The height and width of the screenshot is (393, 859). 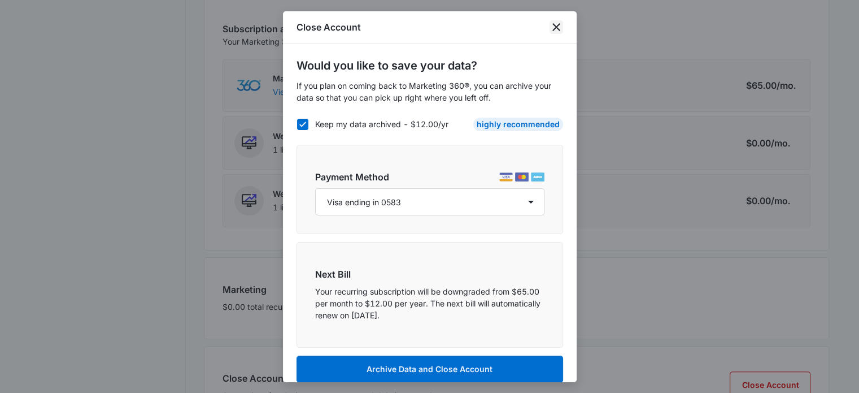 What do you see at coordinates (430, 274) in the screenshot?
I see `h6: Next Bill` at bounding box center [430, 274].